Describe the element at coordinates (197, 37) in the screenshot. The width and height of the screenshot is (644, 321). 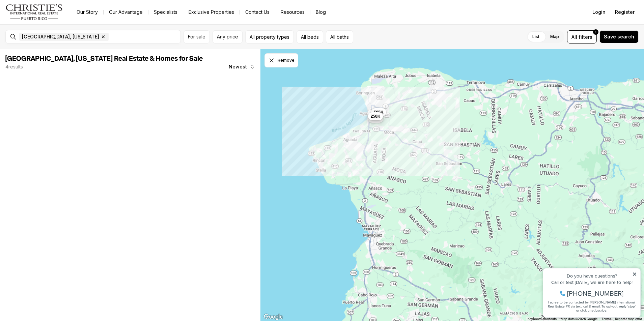
I see `button: For sale` at that location.